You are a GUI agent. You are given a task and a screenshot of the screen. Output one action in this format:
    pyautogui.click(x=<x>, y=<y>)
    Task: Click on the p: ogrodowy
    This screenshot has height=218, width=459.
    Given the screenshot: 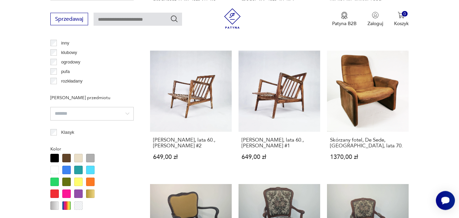 What is the action you would take?
    pyautogui.click(x=71, y=62)
    